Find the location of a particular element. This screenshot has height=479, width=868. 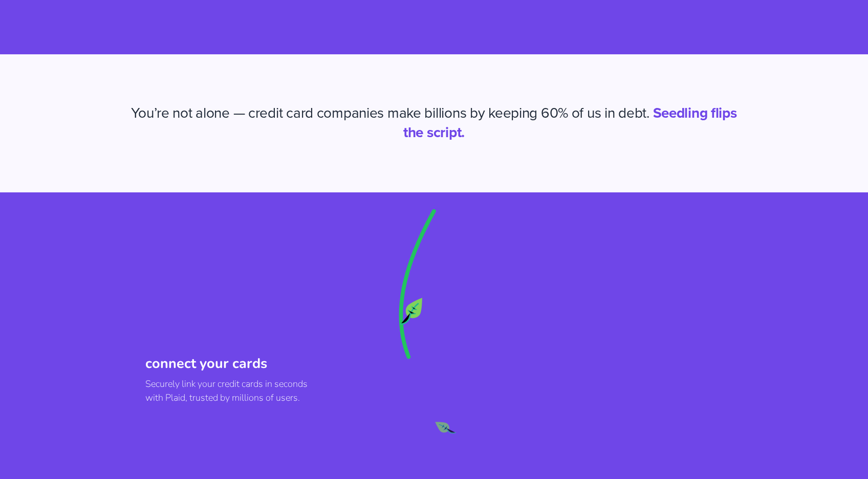

strong: Seedling flips the script. is located at coordinates (570, 123).